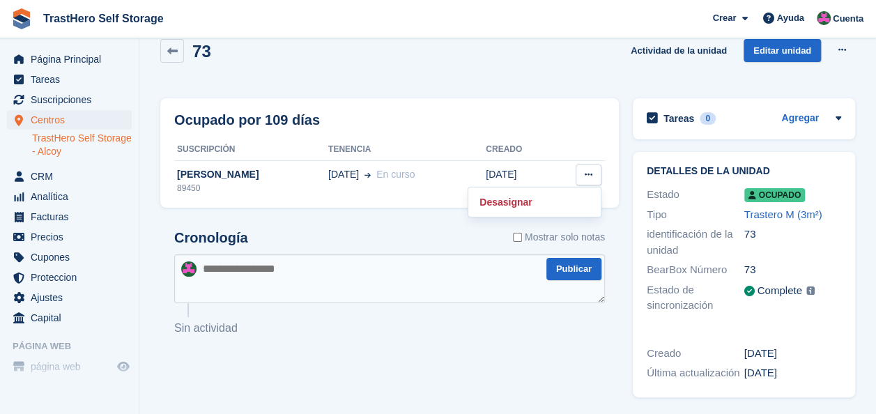 The height and width of the screenshot is (414, 876). I want to click on span: Facturas, so click(72, 217).